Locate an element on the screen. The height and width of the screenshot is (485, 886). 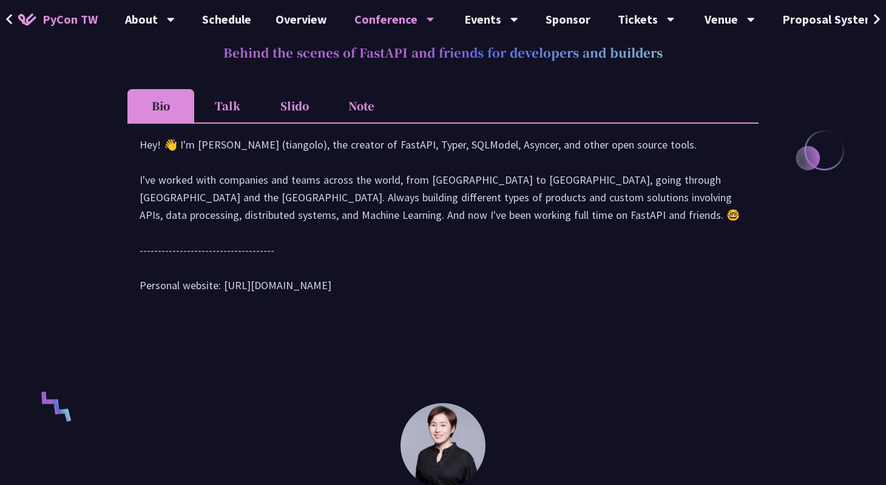
span: PyCon TW is located at coordinates (70, 19).